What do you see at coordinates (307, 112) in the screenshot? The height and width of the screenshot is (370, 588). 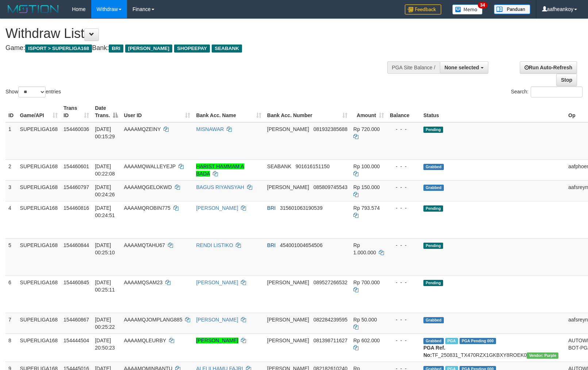 I see `th: Bank Acc. Number: activate to sort column ascending` at bounding box center [307, 112].